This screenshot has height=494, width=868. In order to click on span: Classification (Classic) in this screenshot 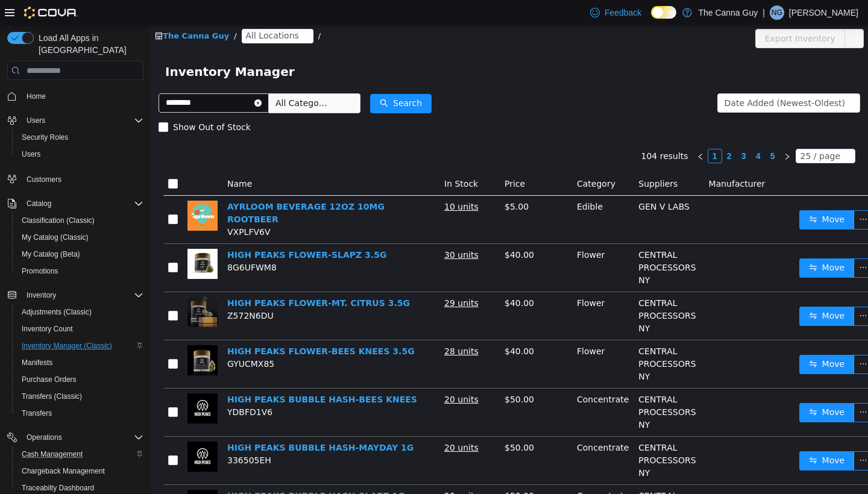, I will do `click(58, 221)`.